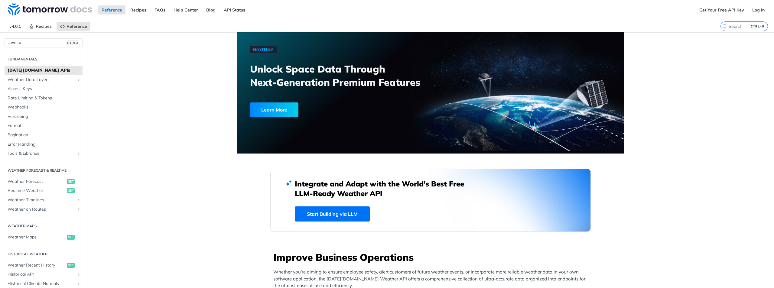 This screenshot has width=774, height=288. What do you see at coordinates (36, 265) in the screenshot?
I see `span: Weather Recent History` at bounding box center [36, 265].